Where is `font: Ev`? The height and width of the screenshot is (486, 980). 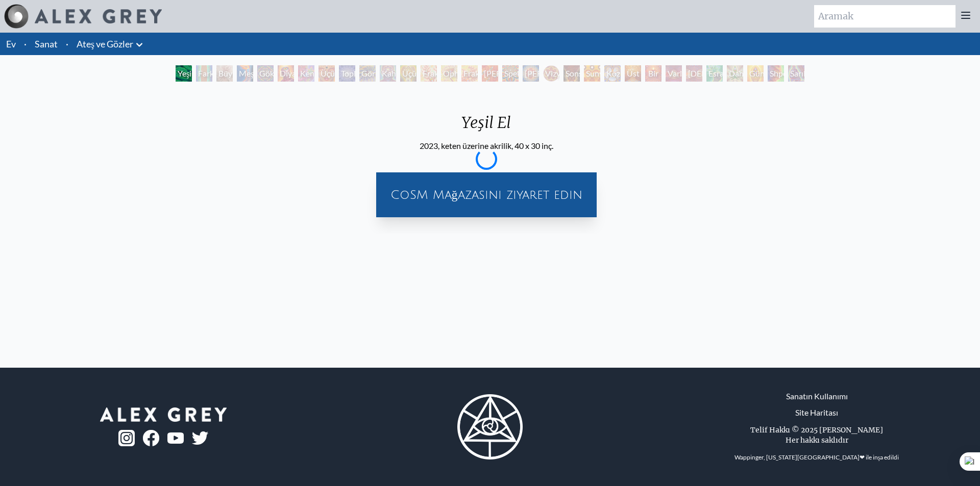 font: Ev is located at coordinates (11, 44).